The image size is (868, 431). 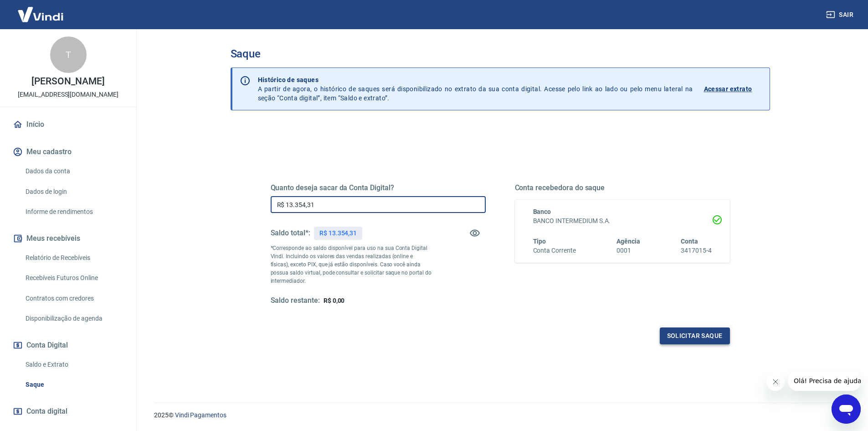 I want to click on h5: Saldo total*:, so click(x=290, y=233).